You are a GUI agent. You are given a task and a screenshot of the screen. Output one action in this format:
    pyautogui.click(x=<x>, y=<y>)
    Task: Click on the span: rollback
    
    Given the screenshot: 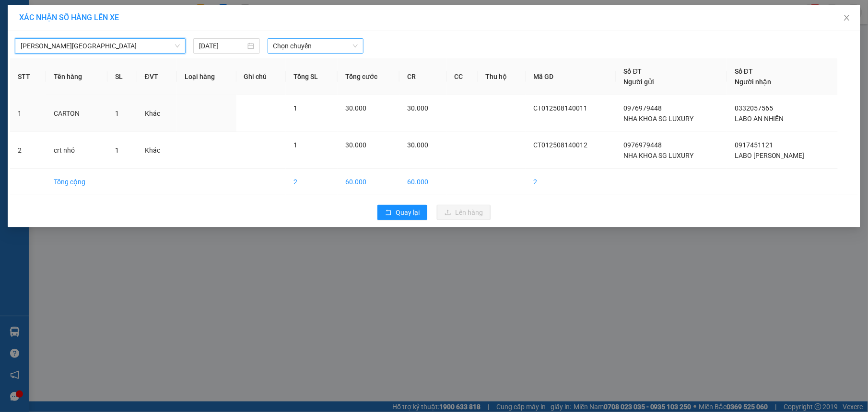 What is the action you would take?
    pyautogui.click(x=389, y=213)
    